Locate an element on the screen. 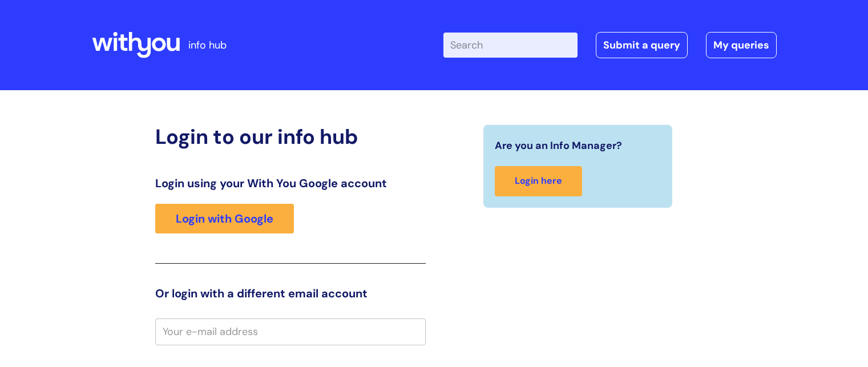 This screenshot has height=367, width=868. a: Submit a query is located at coordinates (642, 45).